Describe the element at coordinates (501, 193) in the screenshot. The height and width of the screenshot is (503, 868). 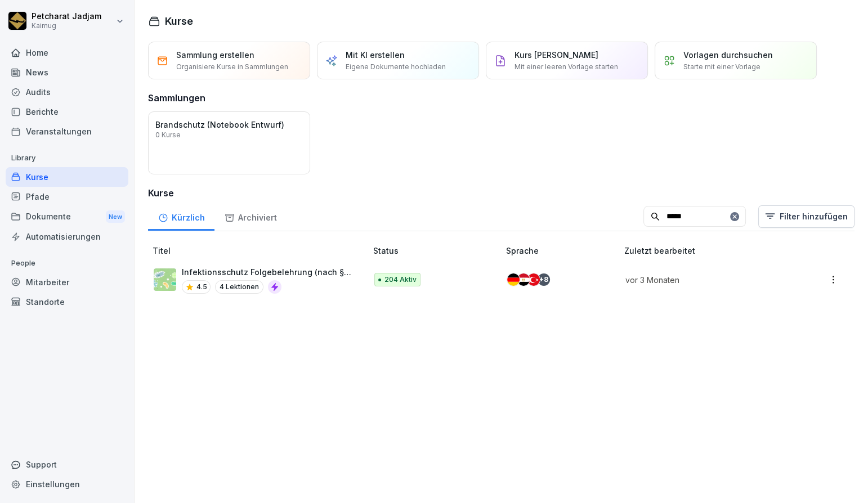
I see `h3: Kurse` at that location.